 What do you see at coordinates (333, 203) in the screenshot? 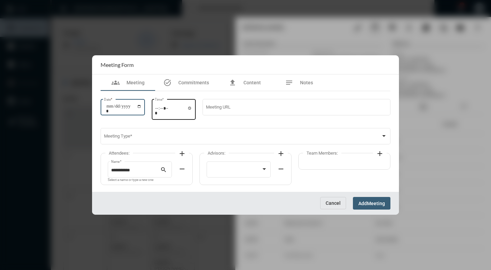
I see `span: Cancel` at bounding box center [333, 203].